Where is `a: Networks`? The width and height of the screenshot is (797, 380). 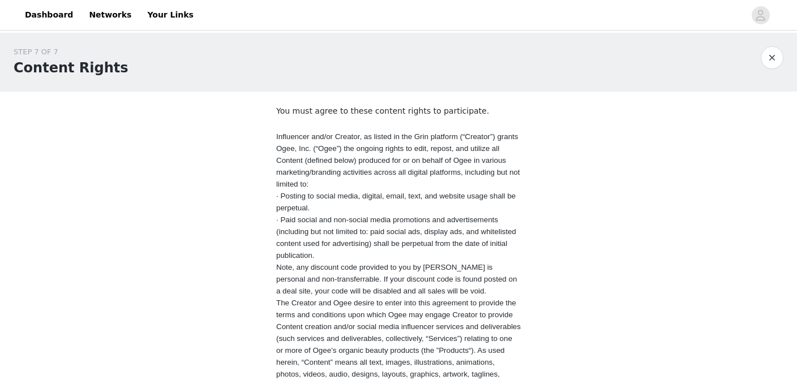 a: Networks is located at coordinates (110, 15).